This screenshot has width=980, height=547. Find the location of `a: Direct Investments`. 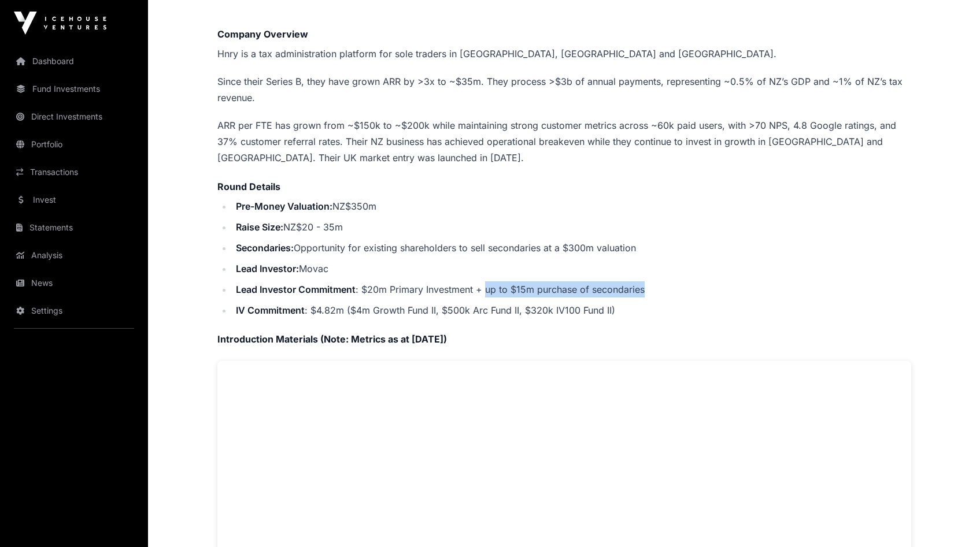

a: Direct Investments is located at coordinates (74, 117).